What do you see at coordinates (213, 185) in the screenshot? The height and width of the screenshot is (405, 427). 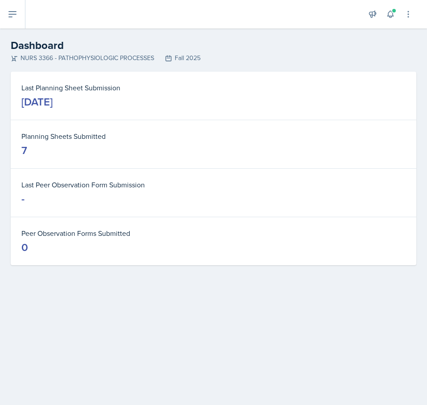 I see `dt: Last Peer Observation Form Submission` at bounding box center [213, 185].